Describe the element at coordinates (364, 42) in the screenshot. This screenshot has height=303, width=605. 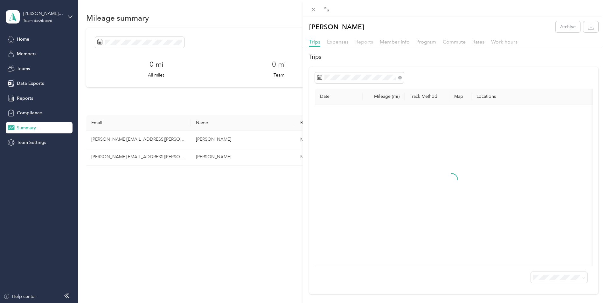
I see `span: Reports` at that location.